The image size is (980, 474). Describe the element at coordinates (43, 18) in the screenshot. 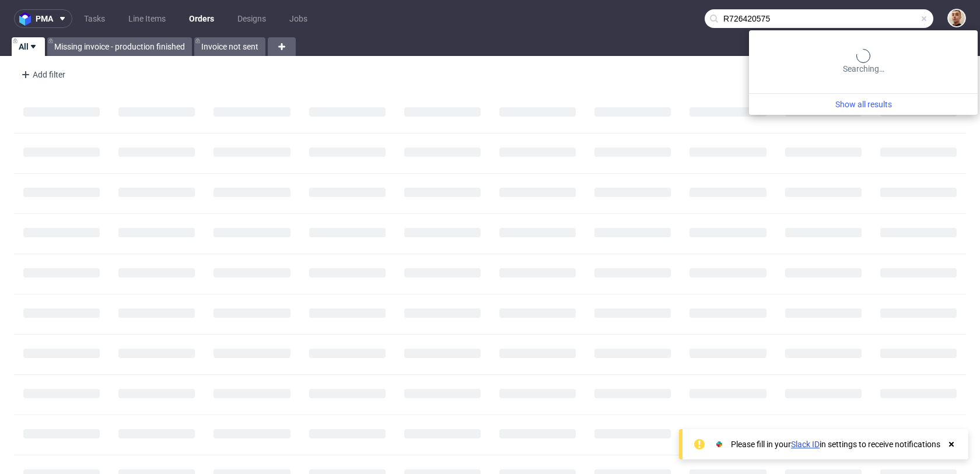

I see `button: pma` at that location.